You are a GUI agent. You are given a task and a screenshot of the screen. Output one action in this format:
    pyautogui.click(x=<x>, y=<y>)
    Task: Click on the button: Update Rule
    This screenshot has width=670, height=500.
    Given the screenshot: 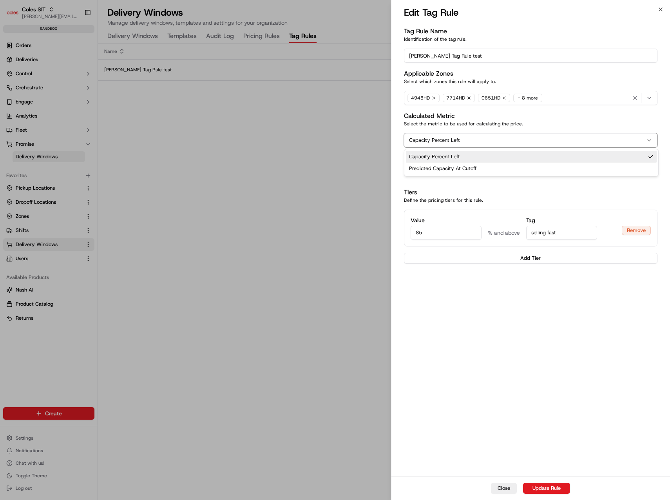 What is the action you would take?
    pyautogui.click(x=546, y=488)
    